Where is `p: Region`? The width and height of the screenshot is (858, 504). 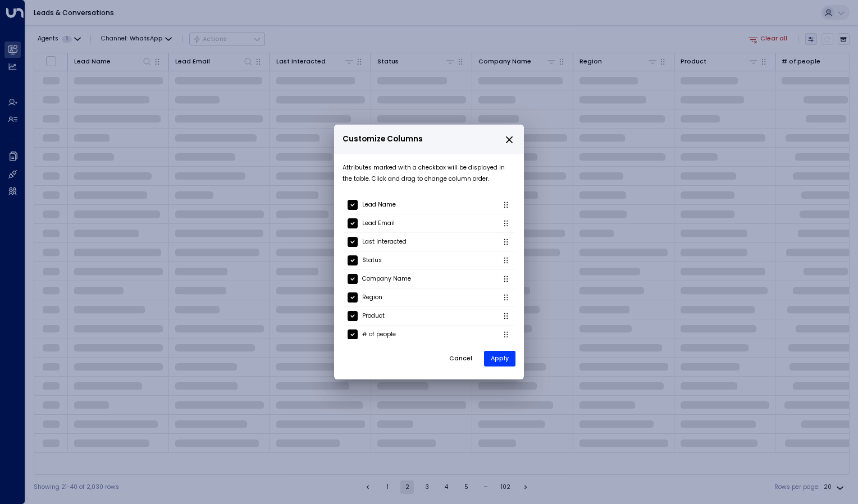
p: Region is located at coordinates (372, 298).